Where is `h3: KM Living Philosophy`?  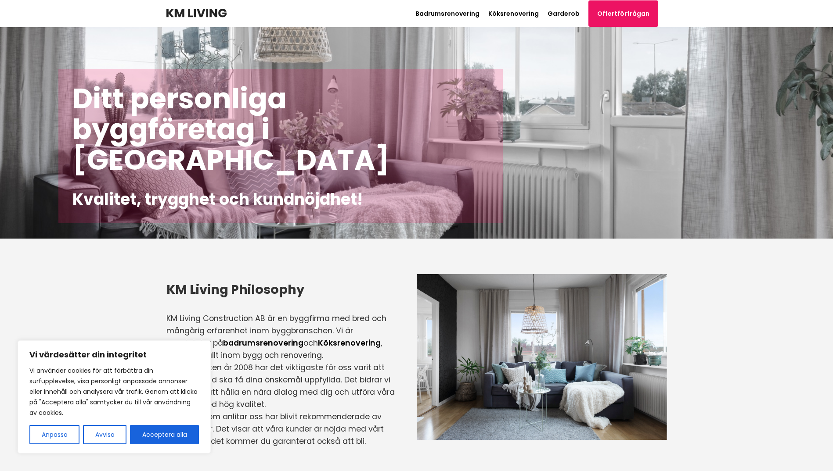 h3: KM Living Philosophy is located at coordinates (280, 290).